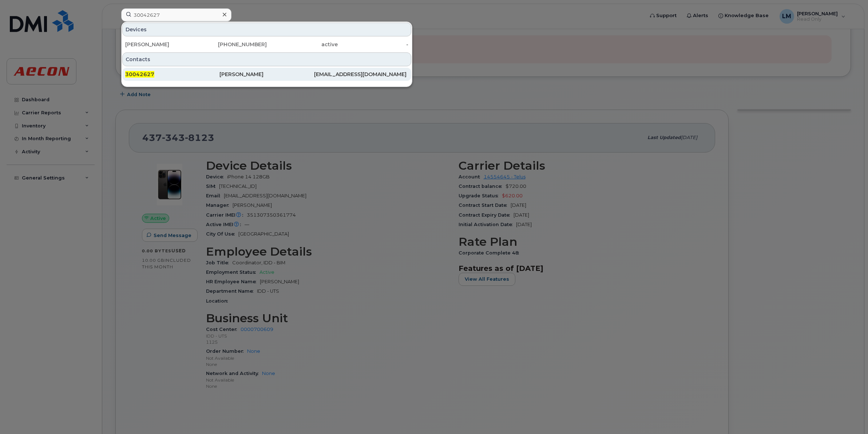 This screenshot has height=434, width=868. I want to click on span: 30042627, so click(140, 75).